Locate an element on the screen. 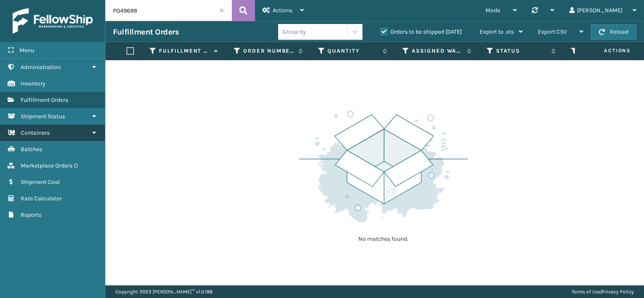 This screenshot has width=644, height=298. span: Containers is located at coordinates (35, 133).